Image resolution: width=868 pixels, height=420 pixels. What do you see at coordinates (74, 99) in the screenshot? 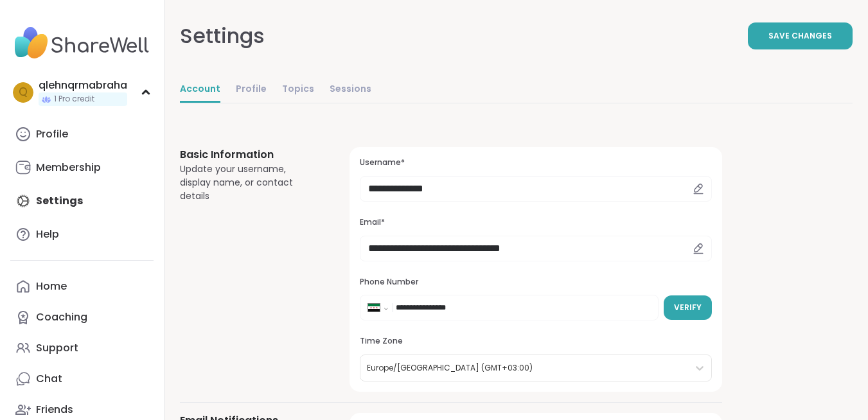
I see `span: 1 Pro credit` at bounding box center [74, 99].